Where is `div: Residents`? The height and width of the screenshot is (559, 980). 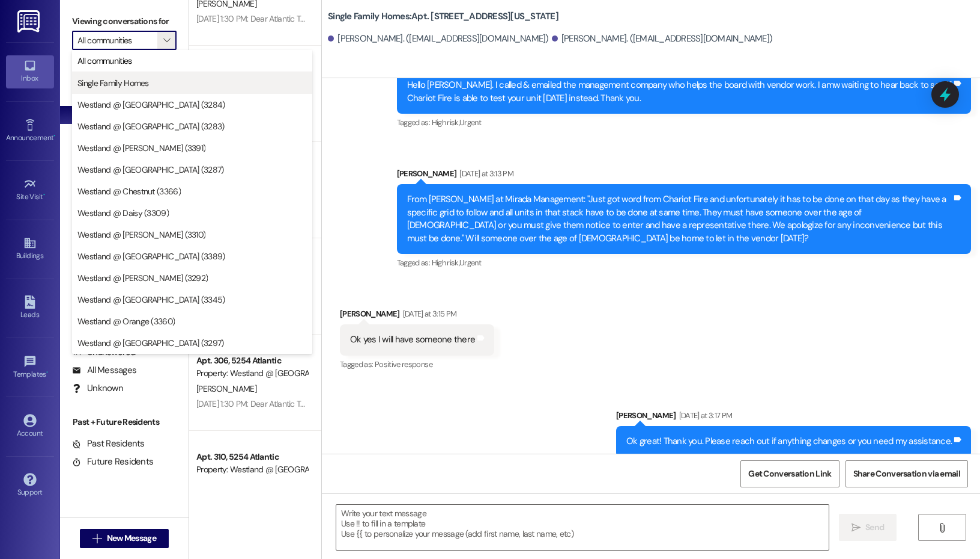
div: Residents is located at coordinates (125, 329).